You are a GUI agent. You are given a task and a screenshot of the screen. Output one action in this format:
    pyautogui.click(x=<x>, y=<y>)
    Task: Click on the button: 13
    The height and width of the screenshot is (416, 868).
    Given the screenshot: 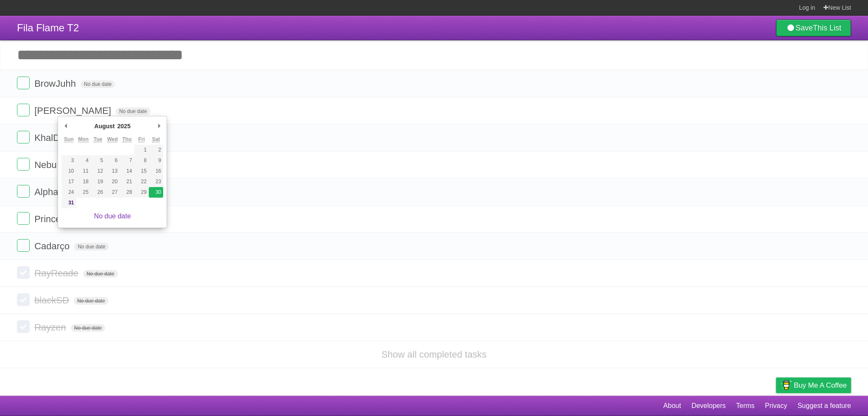 What is the action you would take?
    pyautogui.click(x=112, y=171)
    